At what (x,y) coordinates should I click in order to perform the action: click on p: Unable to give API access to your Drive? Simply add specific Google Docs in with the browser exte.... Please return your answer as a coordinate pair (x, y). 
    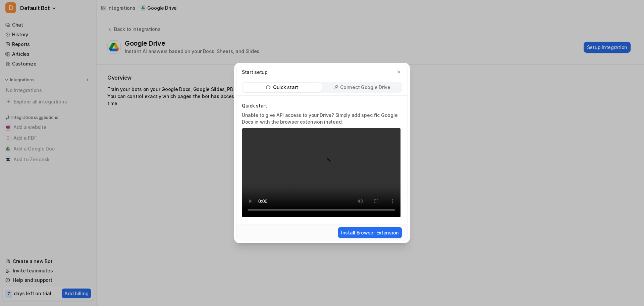
    Looking at the image, I should click on (321, 119).